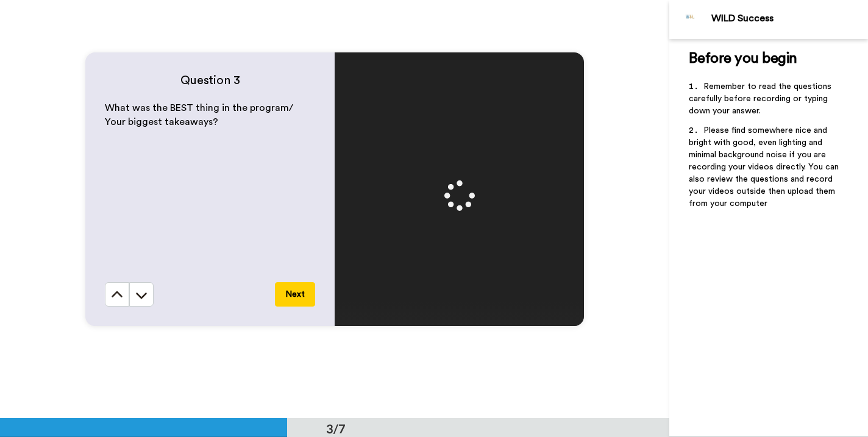 The height and width of the screenshot is (437, 868). I want to click on span: Remember to read the questions carefully before recording or typing down your answer., so click(761, 99).